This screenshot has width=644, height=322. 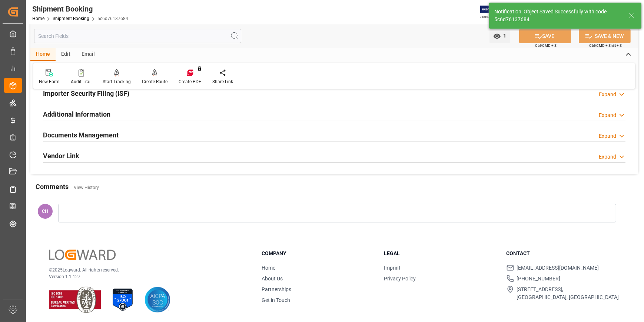 I want to click on a: Get in Touch, so click(x=276, y=299).